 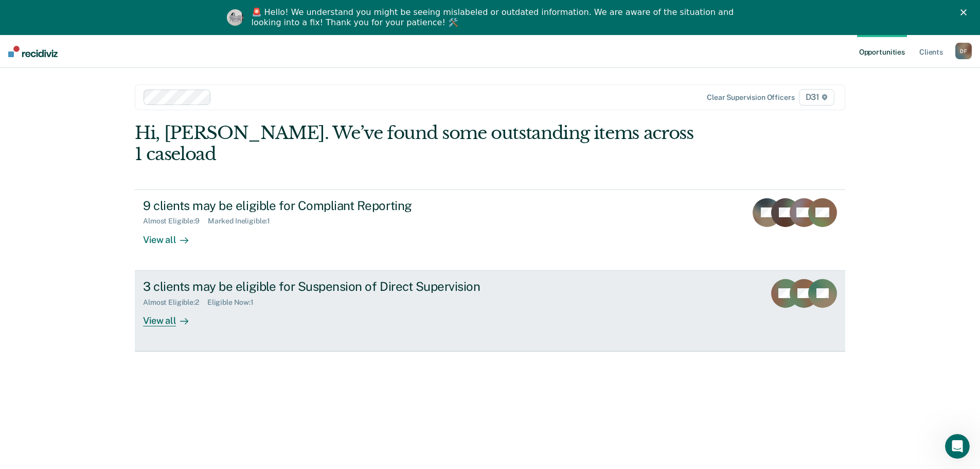 What do you see at coordinates (324, 286) in the screenshot?
I see `div: 3 clients may be eligible for Suspension of Direct Supervision` at bounding box center [324, 286].